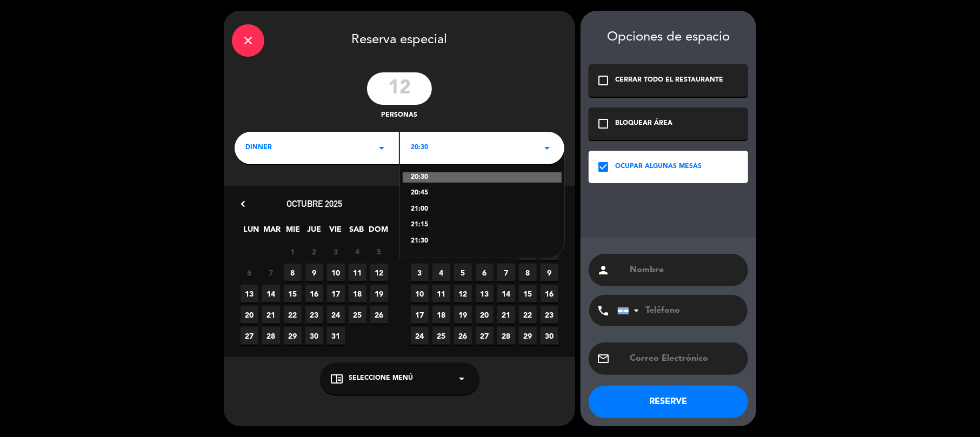  What do you see at coordinates (258, 148) in the screenshot?
I see `span: dinner` at bounding box center [258, 148].